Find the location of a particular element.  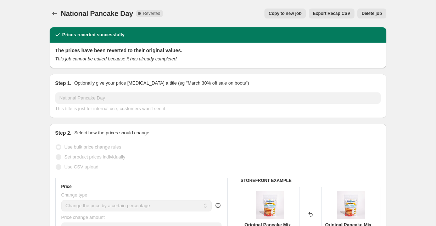

span: Export Recap CSV is located at coordinates (332, 13).